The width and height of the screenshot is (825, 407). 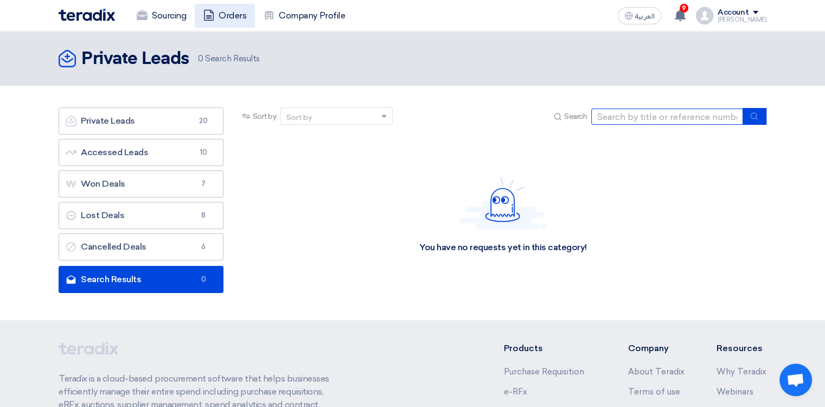 I want to click on div: Sort by, so click(x=299, y=117).